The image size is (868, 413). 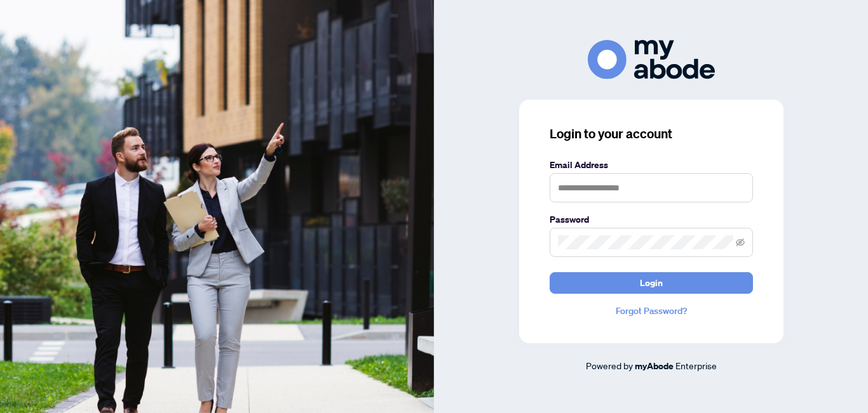 I want to click on button: Login, so click(x=652, y=283).